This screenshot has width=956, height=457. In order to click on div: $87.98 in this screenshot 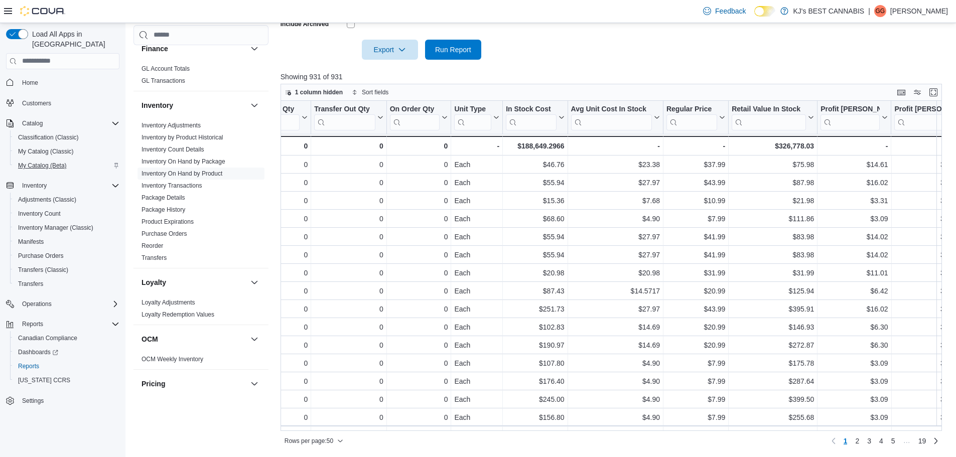, I will do `click(773, 183)`.